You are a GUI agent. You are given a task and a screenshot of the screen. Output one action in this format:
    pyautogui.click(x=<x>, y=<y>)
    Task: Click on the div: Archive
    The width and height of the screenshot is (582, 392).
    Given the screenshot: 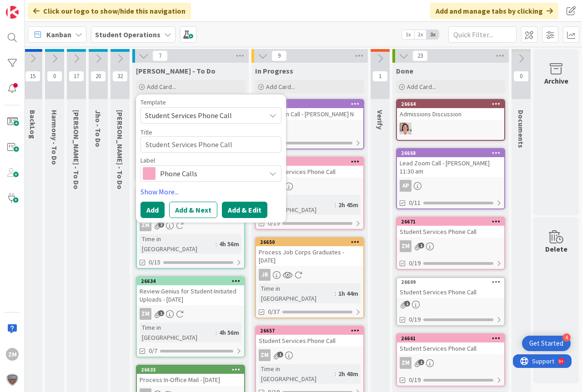 What is the action you would take?
    pyautogui.click(x=556, y=81)
    